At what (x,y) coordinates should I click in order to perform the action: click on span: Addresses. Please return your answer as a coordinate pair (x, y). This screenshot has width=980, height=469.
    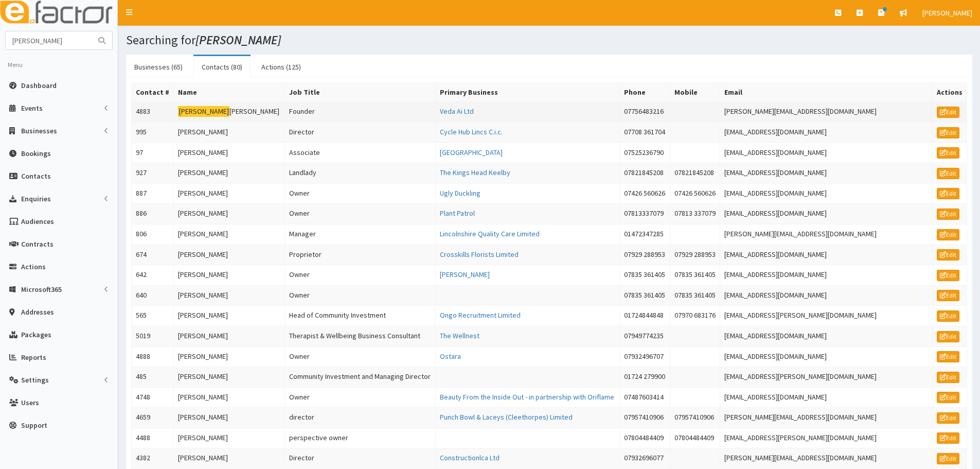
    Looking at the image, I should click on (38, 312).